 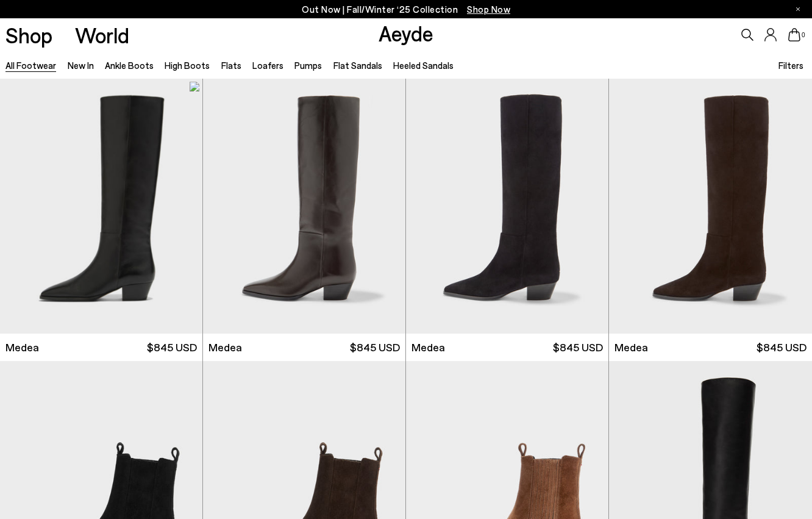 I want to click on a: Shop, so click(x=29, y=35).